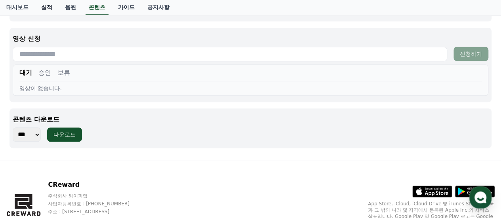 Image resolution: width=501 pixels, height=218 pixels. Describe the element at coordinates (77, 168) in the screenshot. I see `span: 대화` at that location.